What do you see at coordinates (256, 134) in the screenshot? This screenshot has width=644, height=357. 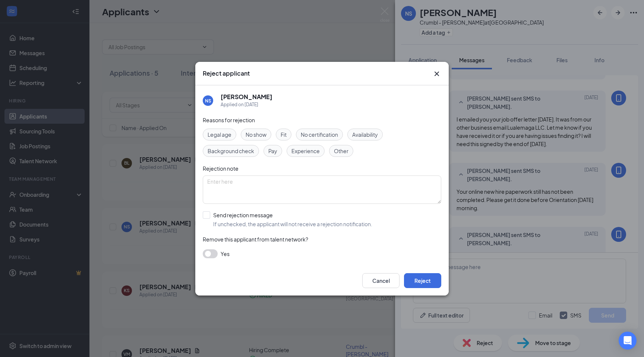 I see `span: No show` at bounding box center [256, 134].